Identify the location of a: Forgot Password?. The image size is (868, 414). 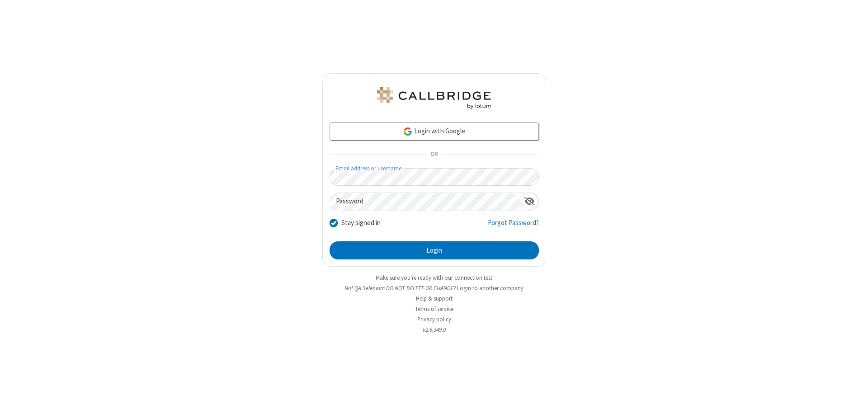
(513, 227).